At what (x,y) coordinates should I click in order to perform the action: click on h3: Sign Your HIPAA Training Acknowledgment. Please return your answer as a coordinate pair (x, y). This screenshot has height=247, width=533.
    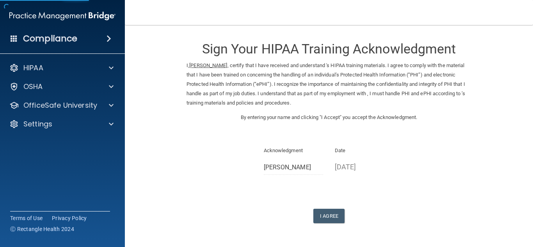
    Looking at the image, I should click on (329, 49).